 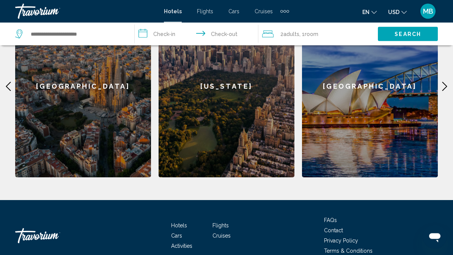 What do you see at coordinates (330, 221) in the screenshot?
I see `a: FAQs` at bounding box center [330, 221].